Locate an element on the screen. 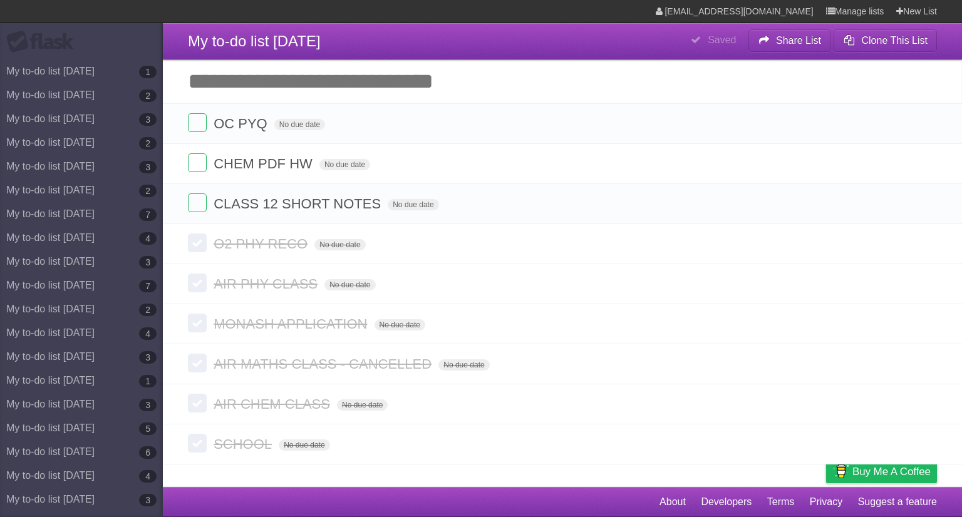  a: Developers is located at coordinates (726, 502).